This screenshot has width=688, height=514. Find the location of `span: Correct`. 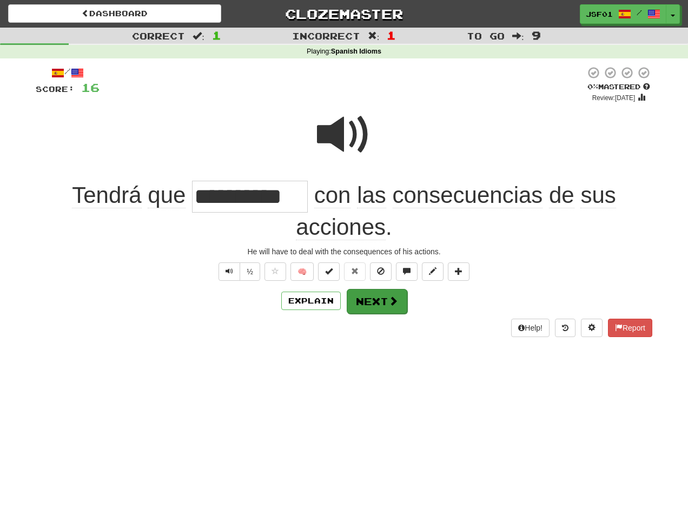

span: Correct is located at coordinates (158, 36).